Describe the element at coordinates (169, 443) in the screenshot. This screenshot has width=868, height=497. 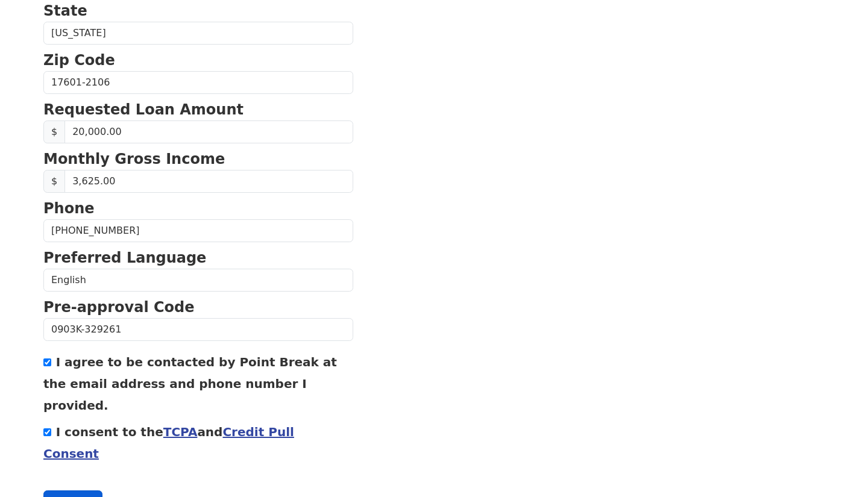
I see `a: Credit Pull Consent` at that location.